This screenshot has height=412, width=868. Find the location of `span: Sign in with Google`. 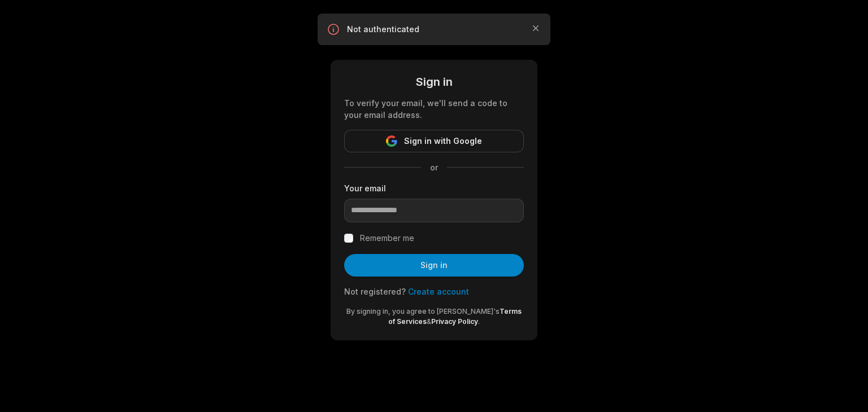

span: Sign in with Google is located at coordinates (443, 141).